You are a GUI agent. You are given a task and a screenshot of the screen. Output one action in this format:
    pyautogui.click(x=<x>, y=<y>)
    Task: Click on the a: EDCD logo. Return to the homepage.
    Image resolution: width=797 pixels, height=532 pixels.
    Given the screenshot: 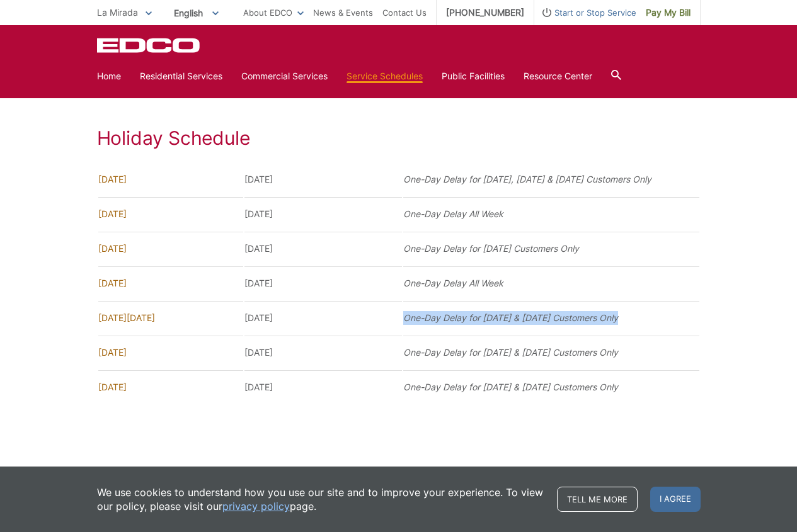 What is the action you would take?
    pyautogui.click(x=149, y=45)
    